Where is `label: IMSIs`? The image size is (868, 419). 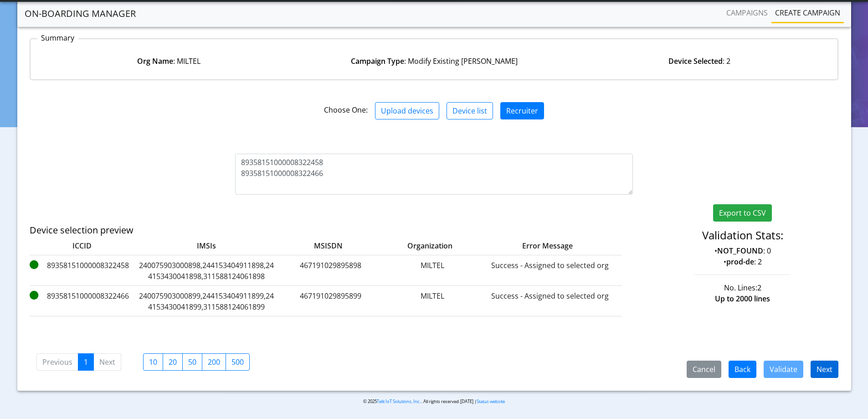 label: IMSIs is located at coordinates (206, 246).